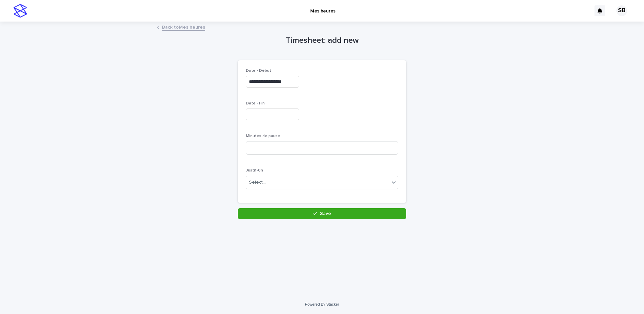  Describe the element at coordinates (263, 136) in the screenshot. I see `span: Minutes de pause` at that location.